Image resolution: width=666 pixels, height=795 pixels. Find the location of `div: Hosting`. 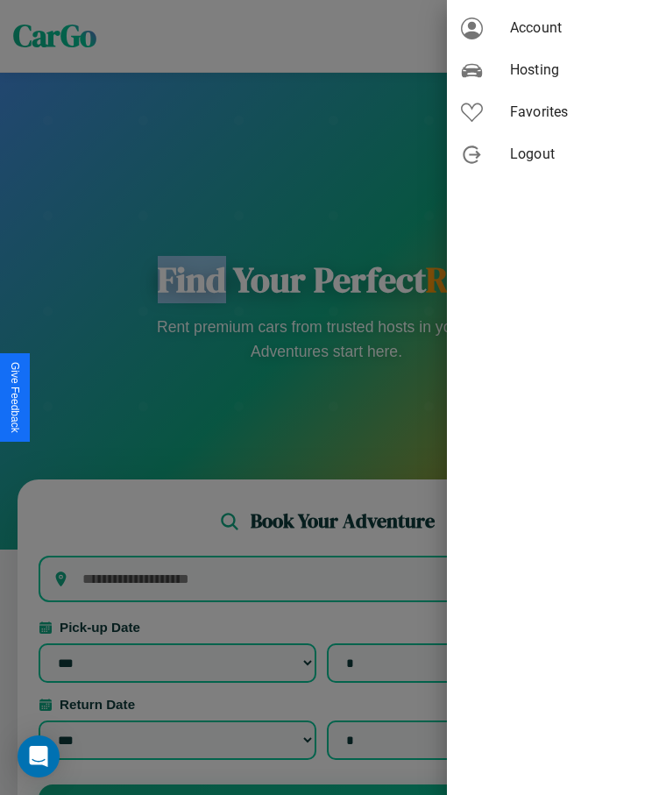

div: Hosting is located at coordinates (557, 70).